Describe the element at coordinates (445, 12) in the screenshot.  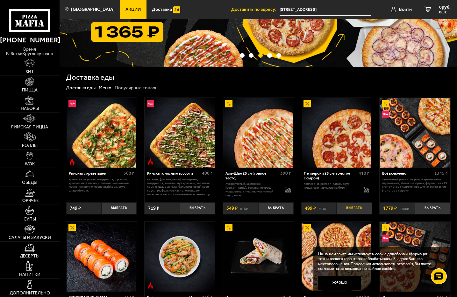
I see `span: 0 шт.` at that location.